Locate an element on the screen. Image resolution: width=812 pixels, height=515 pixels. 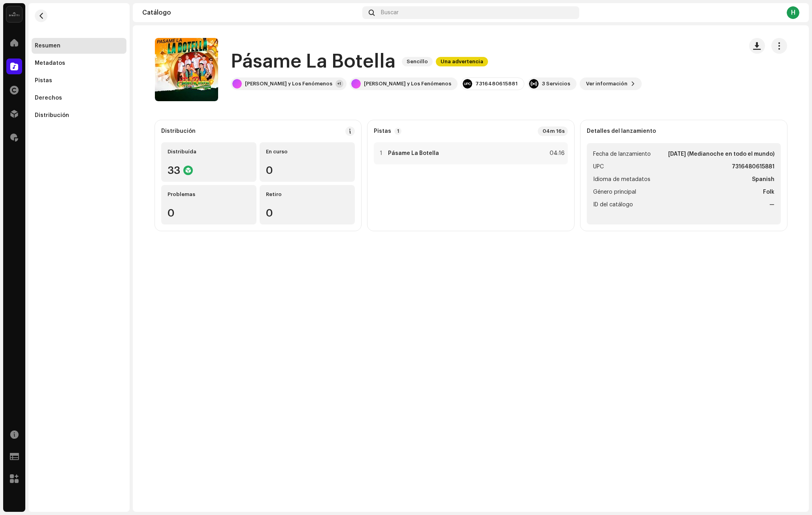
div: Pistas is located at coordinates (43, 81).